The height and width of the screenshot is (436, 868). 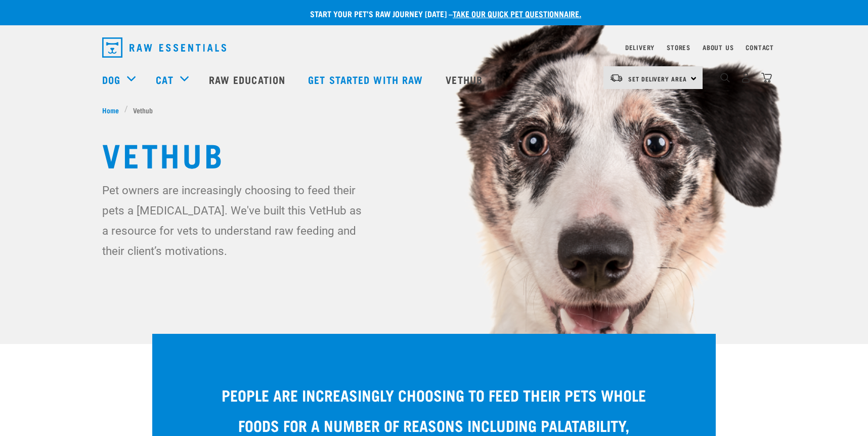 What do you see at coordinates (466, 79) in the screenshot?
I see `a: Vethub` at bounding box center [466, 79].